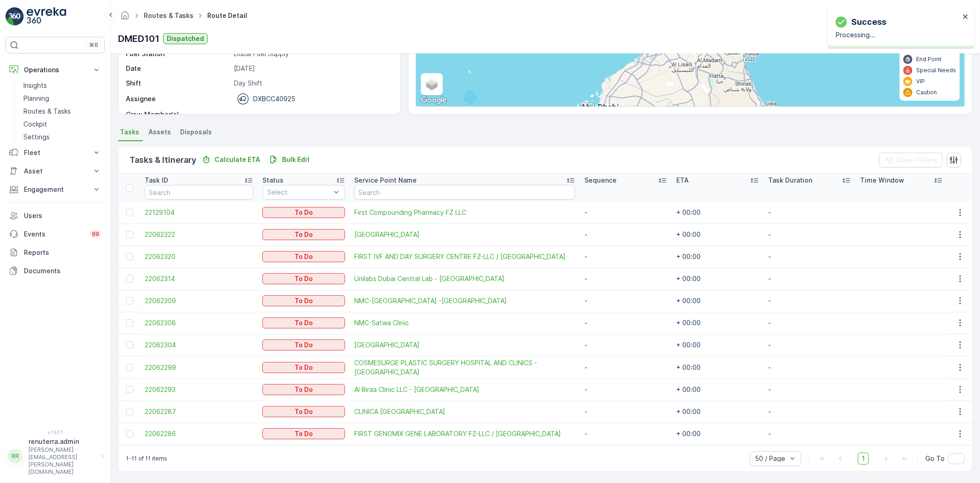 The height and width of the screenshot is (483, 980). I want to click on p: Processing..., so click(898, 35).